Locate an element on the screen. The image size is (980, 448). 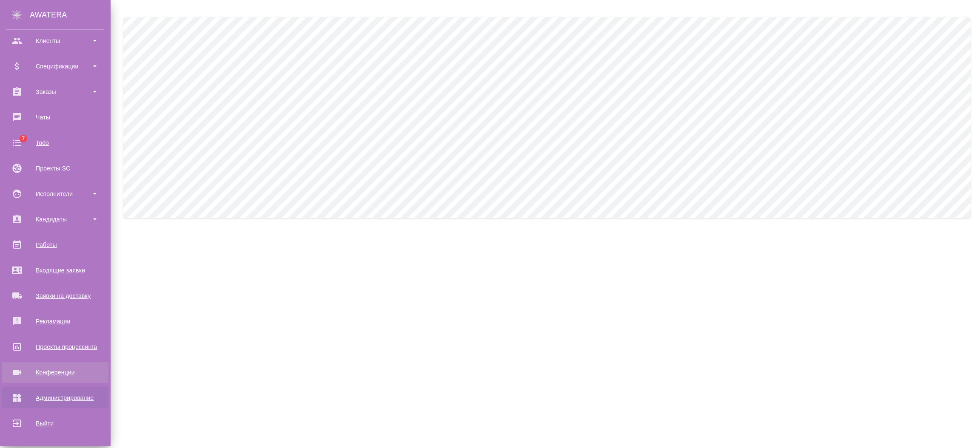
div: Заявки на доставку is located at coordinates (55, 296).